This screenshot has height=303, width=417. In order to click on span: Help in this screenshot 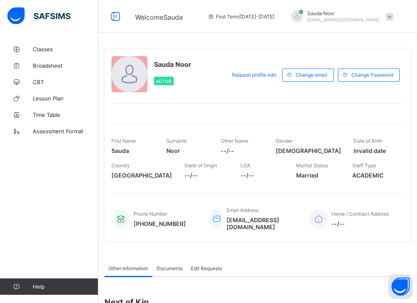, I will do `click(65, 286)`.